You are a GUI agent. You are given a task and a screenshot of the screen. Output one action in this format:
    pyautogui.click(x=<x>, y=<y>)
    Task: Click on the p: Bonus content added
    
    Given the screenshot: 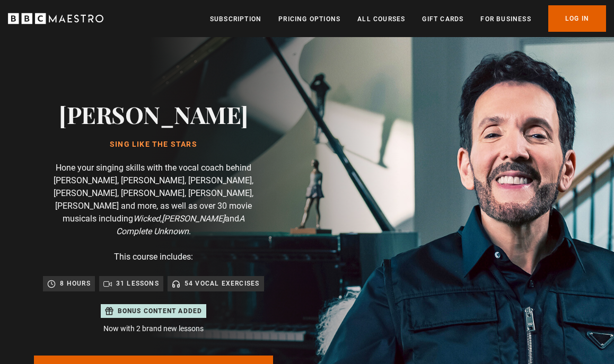 What is the action you would take?
    pyautogui.click(x=160, y=311)
    